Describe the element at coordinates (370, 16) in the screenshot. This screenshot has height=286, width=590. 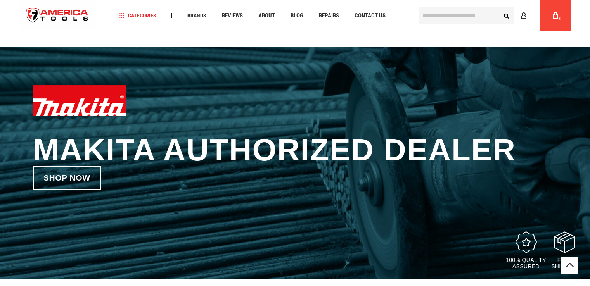
I see `span: Contact Us` at that location.